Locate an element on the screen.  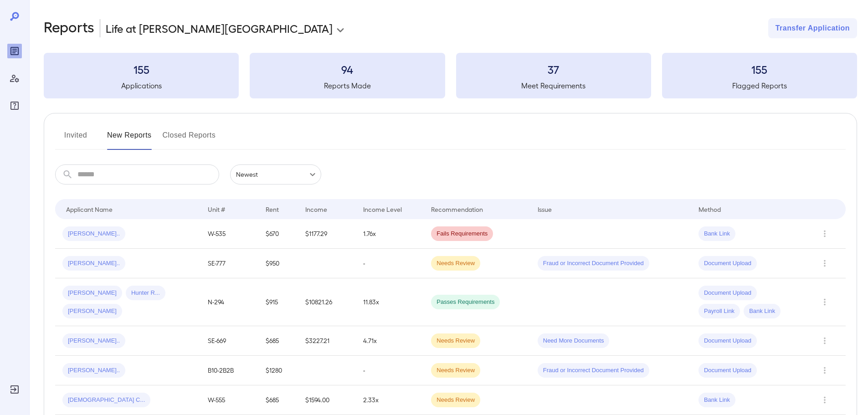
h5: Flagged Reports is located at coordinates (760, 86).